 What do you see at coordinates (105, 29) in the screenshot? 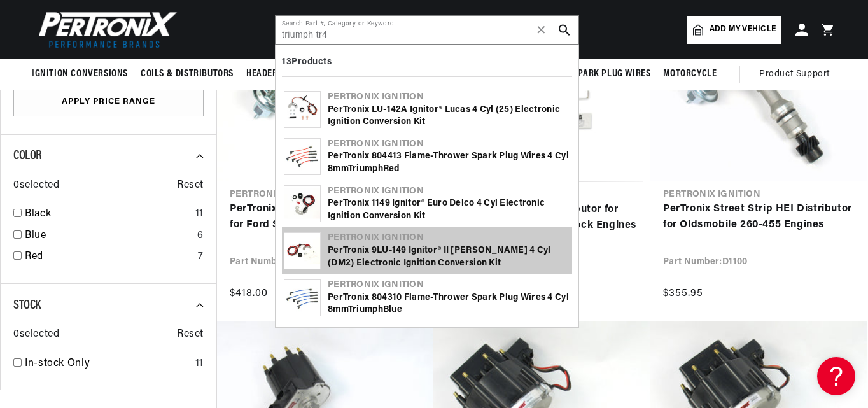
I see `img: Pertronix` at bounding box center [105, 29].